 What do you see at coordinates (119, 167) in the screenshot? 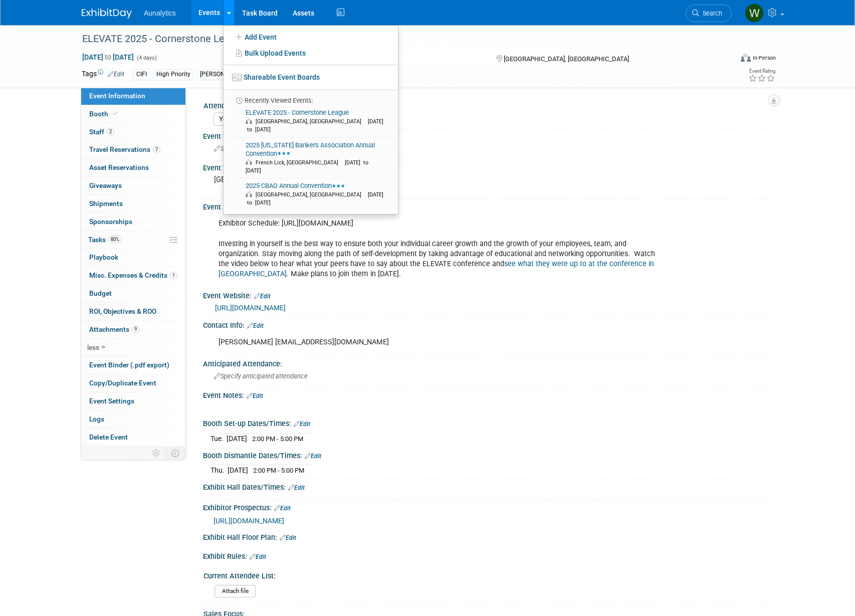
I see `span: Asset Reservations` at bounding box center [119, 167].